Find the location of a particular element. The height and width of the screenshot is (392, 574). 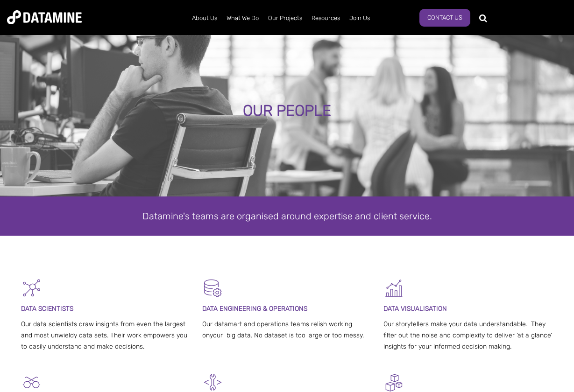

p: Our datamart and operations teams relish working onyour big data. No dataset is too large or too ... is located at coordinates (287, 330).